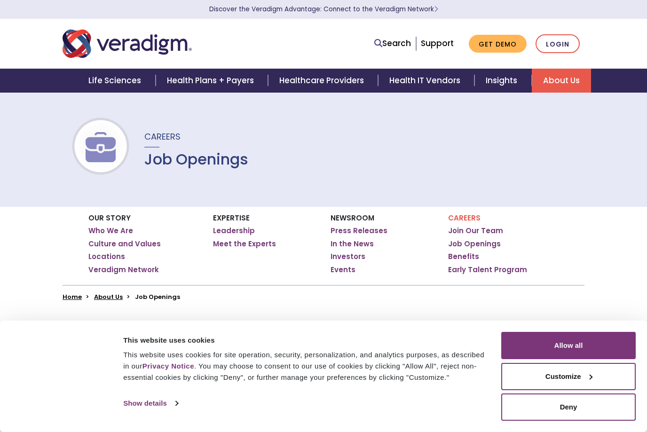 The width and height of the screenshot is (647, 432). I want to click on a: Events, so click(343, 270).